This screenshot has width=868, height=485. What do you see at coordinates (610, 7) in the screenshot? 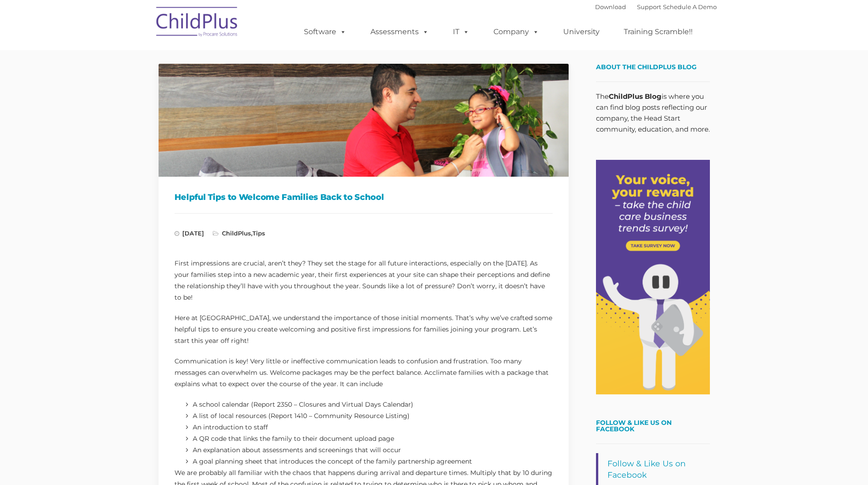
I see `a: Download` at bounding box center [610, 7].